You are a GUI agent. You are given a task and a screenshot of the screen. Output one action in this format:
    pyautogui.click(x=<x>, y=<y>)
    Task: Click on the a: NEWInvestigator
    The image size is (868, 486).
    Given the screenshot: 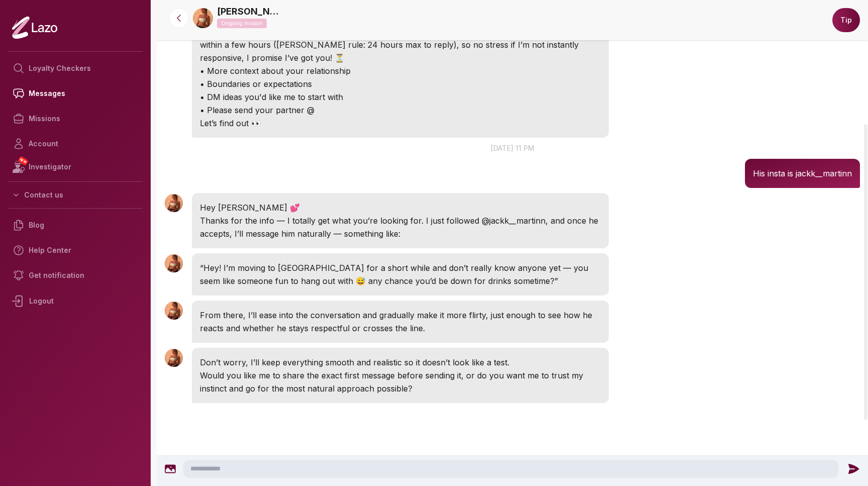 What is the action you would take?
    pyautogui.click(x=76, y=167)
    